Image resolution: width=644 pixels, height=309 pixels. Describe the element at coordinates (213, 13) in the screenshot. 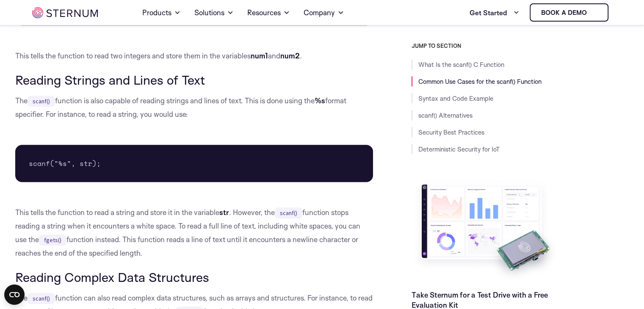

I see `a: Solutions` at that location.